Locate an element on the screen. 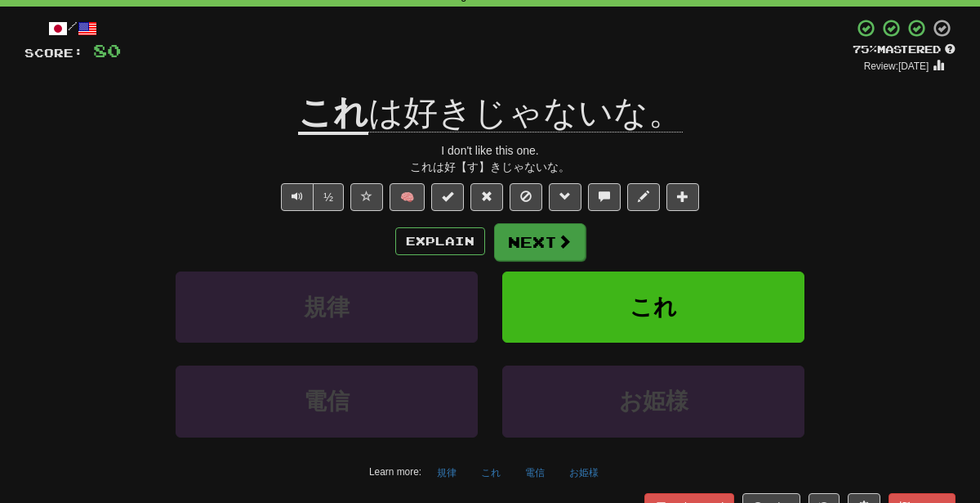 Image resolution: width=980 pixels, height=503 pixels. small: Learn more: is located at coordinates (395, 472).